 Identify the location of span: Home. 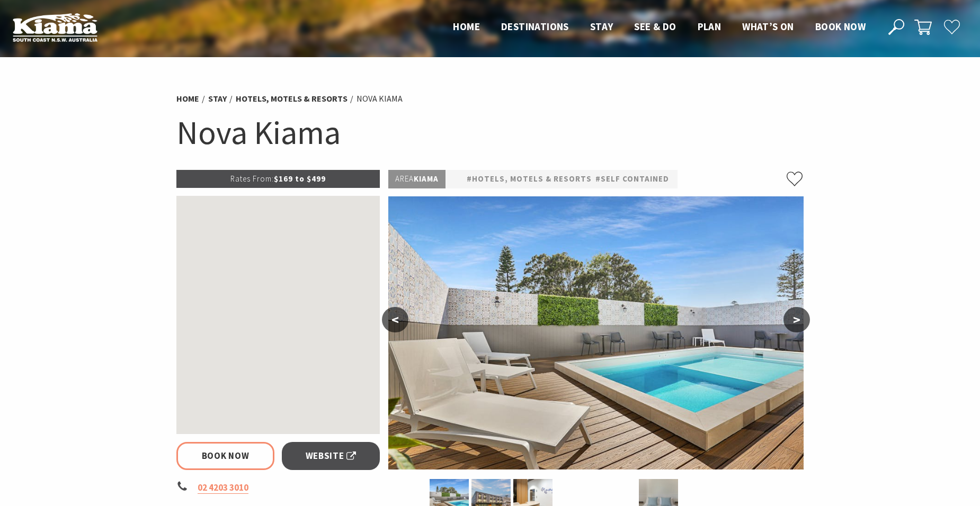
(466, 26).